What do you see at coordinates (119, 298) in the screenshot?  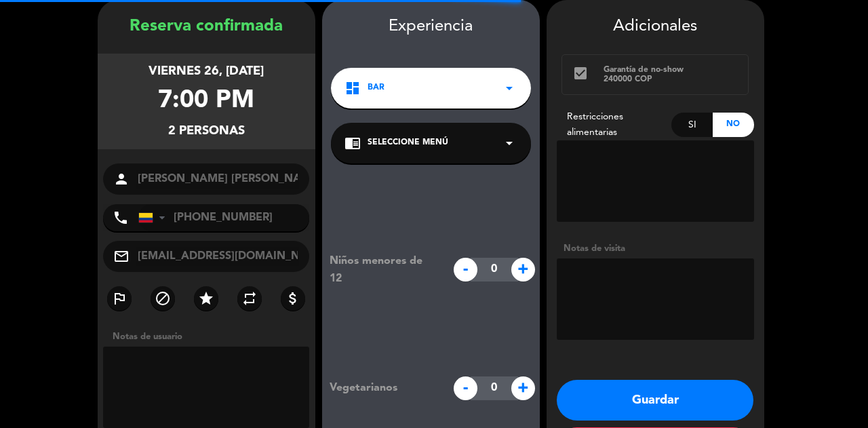 I see `i: outlined_flag` at bounding box center [119, 298].